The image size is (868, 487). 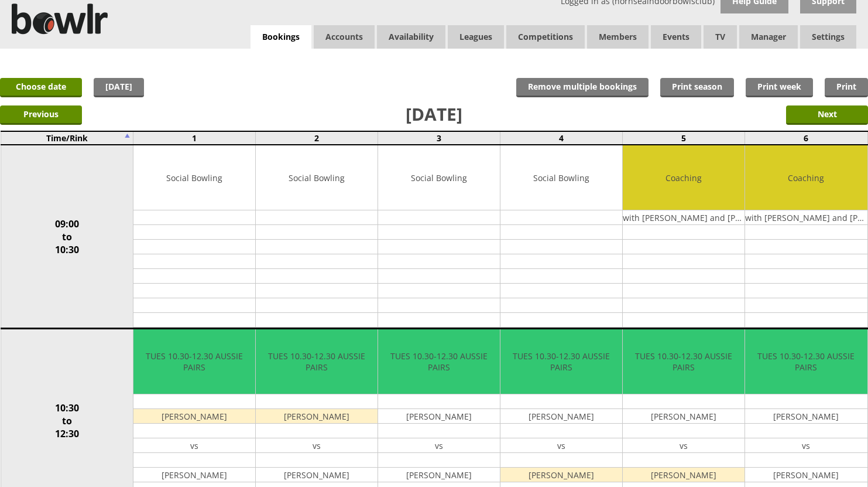 What do you see at coordinates (66, 138) in the screenshot?
I see `td: Time/Rink` at bounding box center [66, 138].